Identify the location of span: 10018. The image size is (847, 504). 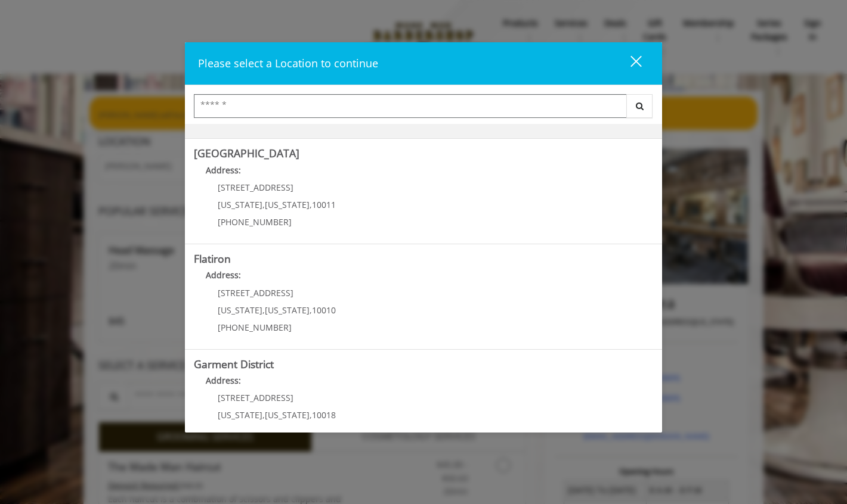
(324, 415).